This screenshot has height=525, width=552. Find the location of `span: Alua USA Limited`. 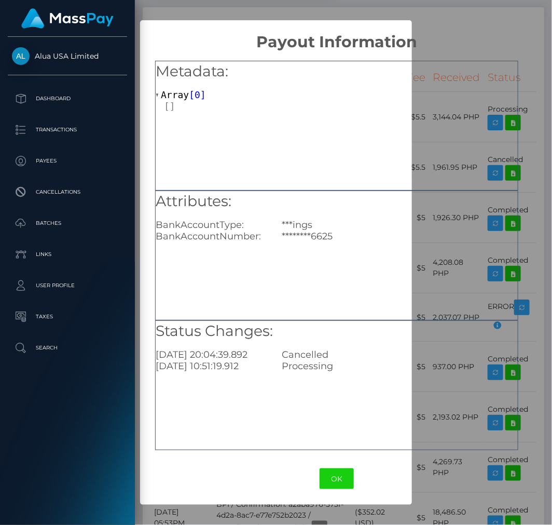

span: Alua USA Limited is located at coordinates (67, 56).